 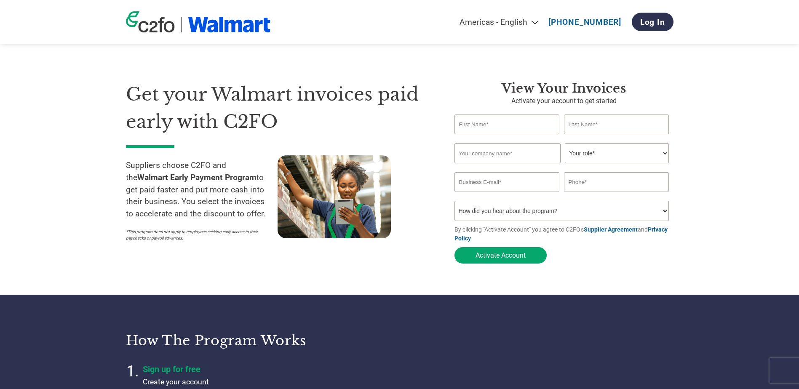 What do you see at coordinates (611, 230) in the screenshot?
I see `a: Supplier Agreement` at bounding box center [611, 230].